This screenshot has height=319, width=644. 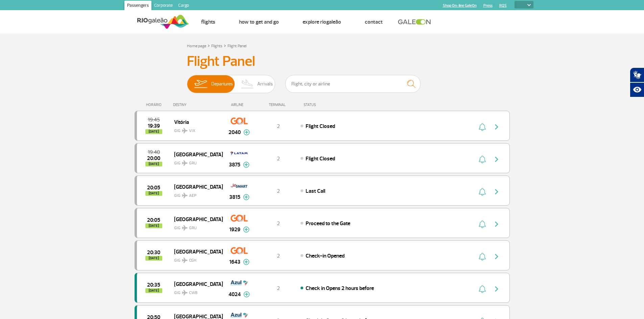 I want to click on a: Cargo, so click(x=184, y=6).